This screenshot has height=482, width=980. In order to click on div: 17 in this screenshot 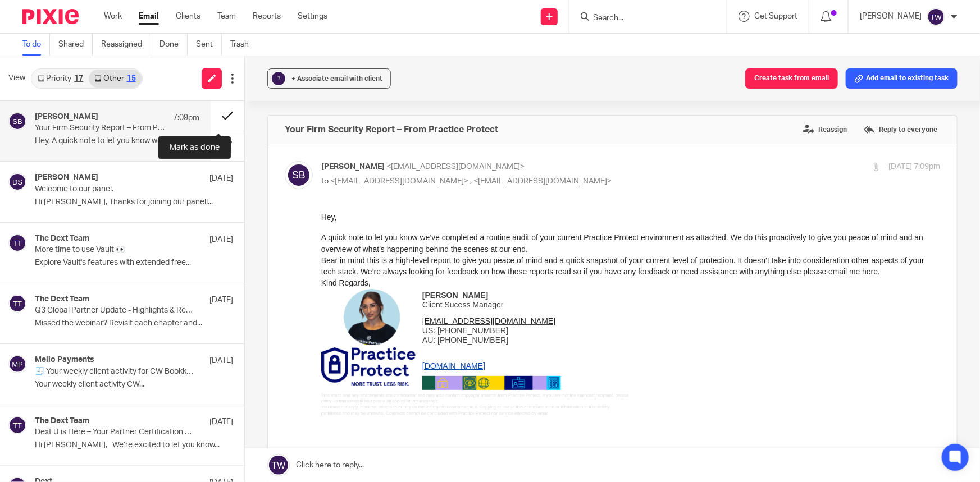, I will do `click(79, 79)`.